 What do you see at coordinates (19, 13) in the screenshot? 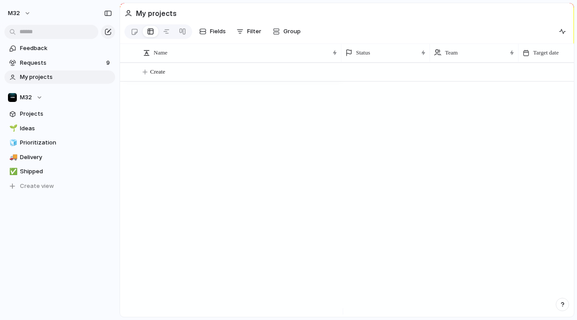
I see `button: m32` at bounding box center [19, 13].